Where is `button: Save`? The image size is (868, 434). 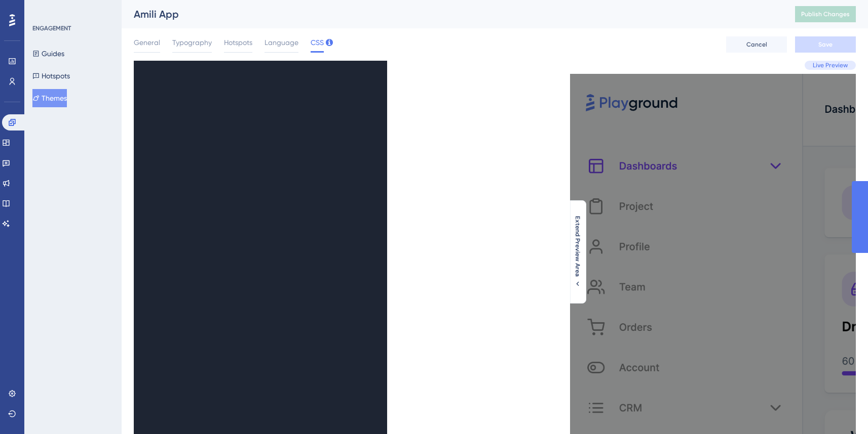 button: Save is located at coordinates (825, 44).